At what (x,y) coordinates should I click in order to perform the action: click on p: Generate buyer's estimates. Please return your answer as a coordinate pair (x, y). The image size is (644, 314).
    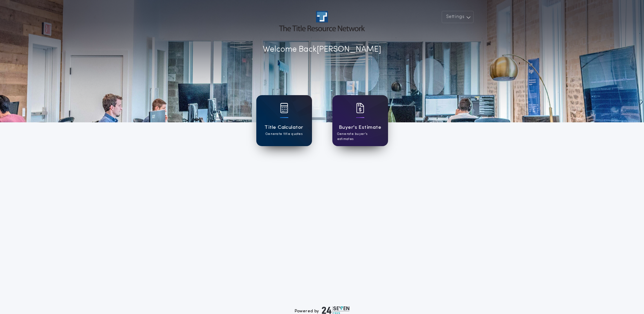
    Looking at the image, I should click on (360, 136).